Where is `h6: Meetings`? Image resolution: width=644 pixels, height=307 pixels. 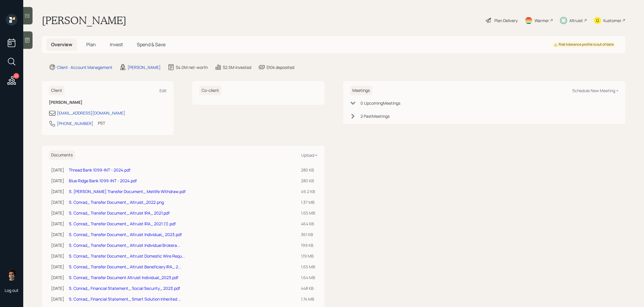 h6: Meetings is located at coordinates (361, 91).